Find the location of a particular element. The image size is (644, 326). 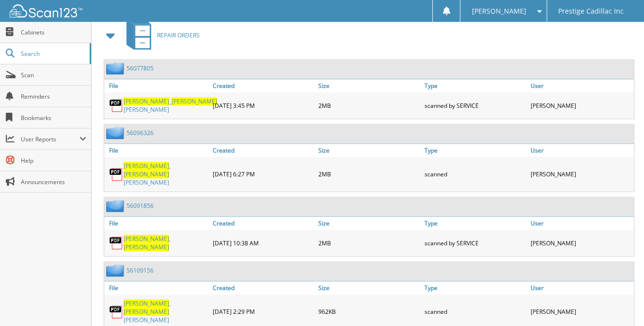

span: Search is located at coordinates (53, 53).